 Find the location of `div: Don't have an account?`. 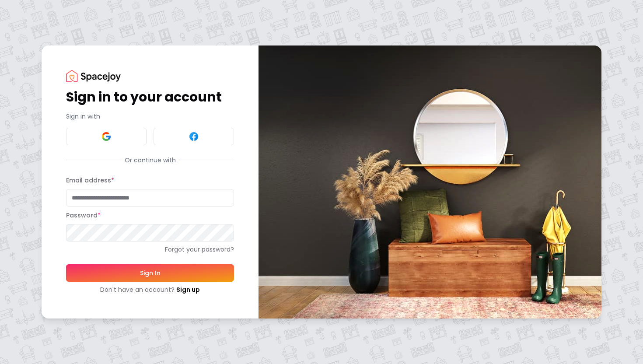

div: Don't have an account? is located at coordinates (150, 289).